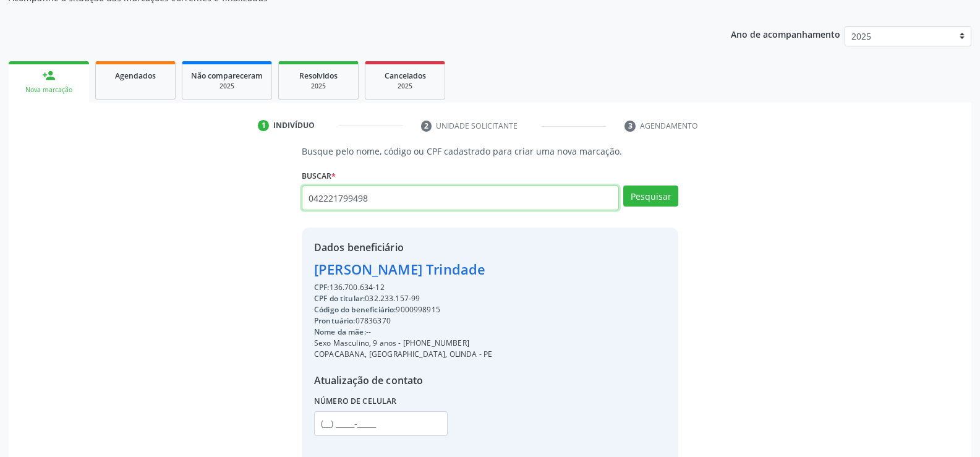 Image resolution: width=980 pixels, height=457 pixels. I want to click on div: Indivíduo, so click(293, 125).